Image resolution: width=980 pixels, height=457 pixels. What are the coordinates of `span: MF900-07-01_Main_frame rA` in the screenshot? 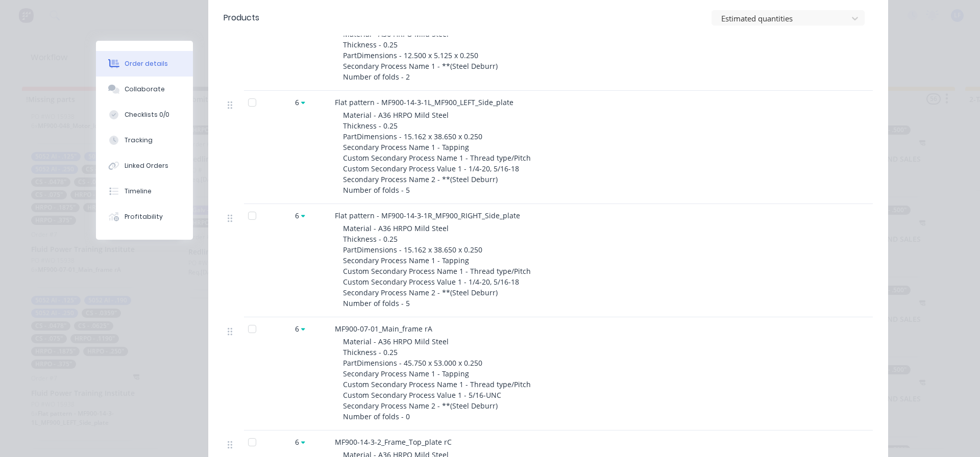 It's located at (383, 329).